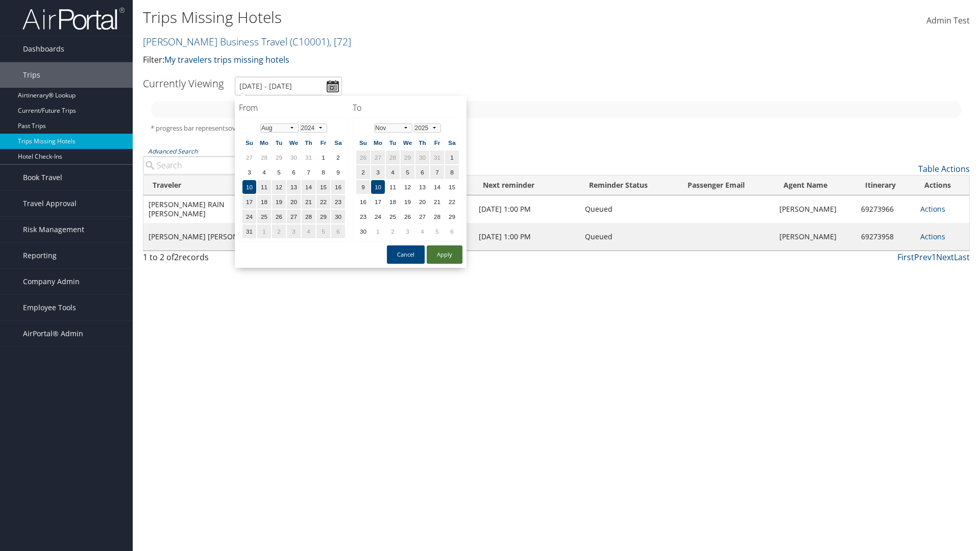  Describe the element at coordinates (264, 216) in the screenshot. I see `td: 25` at that location.